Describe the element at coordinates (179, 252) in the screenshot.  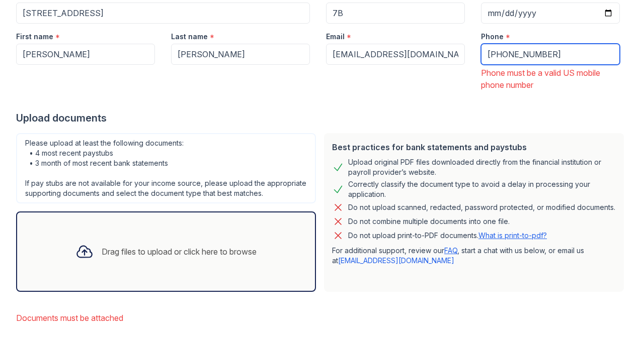
I see `div: Drag files to upload or click here to browse` at that location.